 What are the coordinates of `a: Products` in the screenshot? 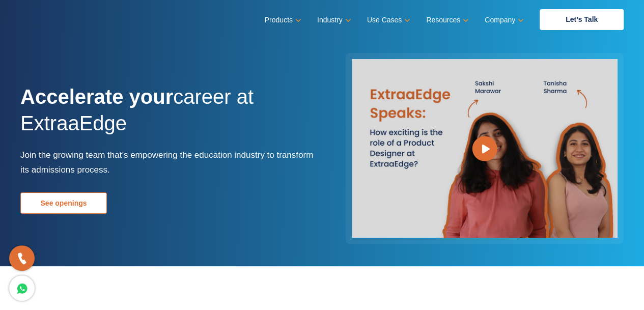 It's located at (282, 20).